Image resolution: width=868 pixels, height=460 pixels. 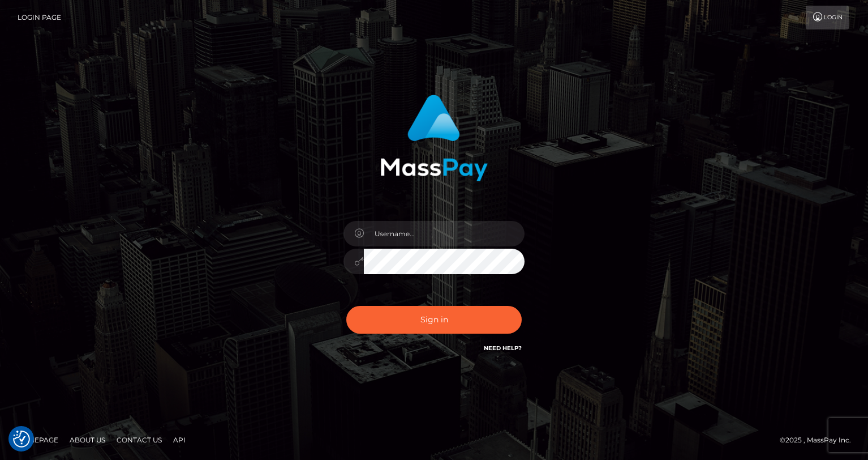 I want to click on a: API, so click(x=180, y=439).